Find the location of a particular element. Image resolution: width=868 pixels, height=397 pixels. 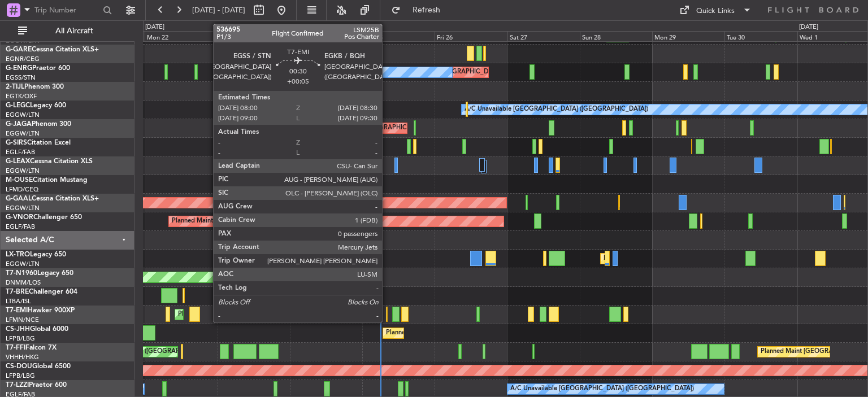

span: T7-FFI is located at coordinates (15, 348).